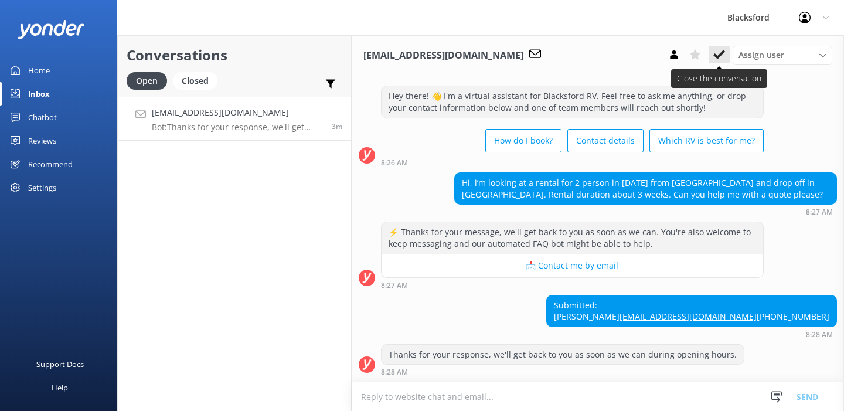 Image resolution: width=844 pixels, height=411 pixels. What do you see at coordinates (50, 164) in the screenshot?
I see `div: Recommend` at bounding box center [50, 164].